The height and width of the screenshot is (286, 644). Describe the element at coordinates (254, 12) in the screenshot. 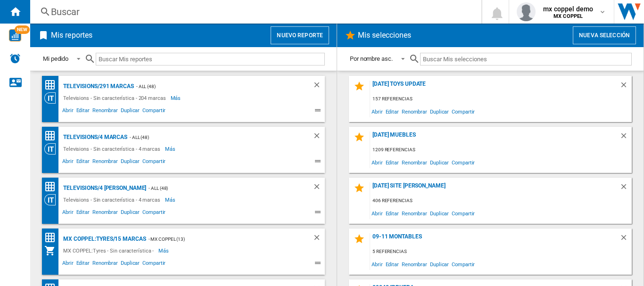

I see `div: Buscar` at that location.